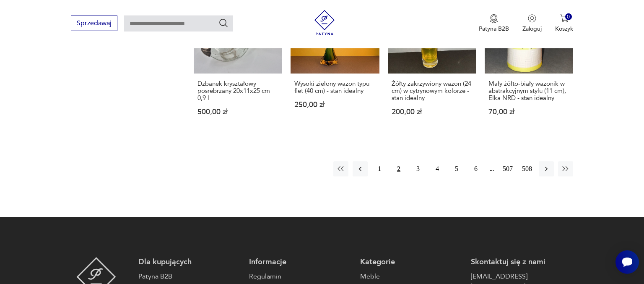 This screenshot has height=284, width=644. I want to click on p: Skontaktuj się z nami, so click(522, 262).